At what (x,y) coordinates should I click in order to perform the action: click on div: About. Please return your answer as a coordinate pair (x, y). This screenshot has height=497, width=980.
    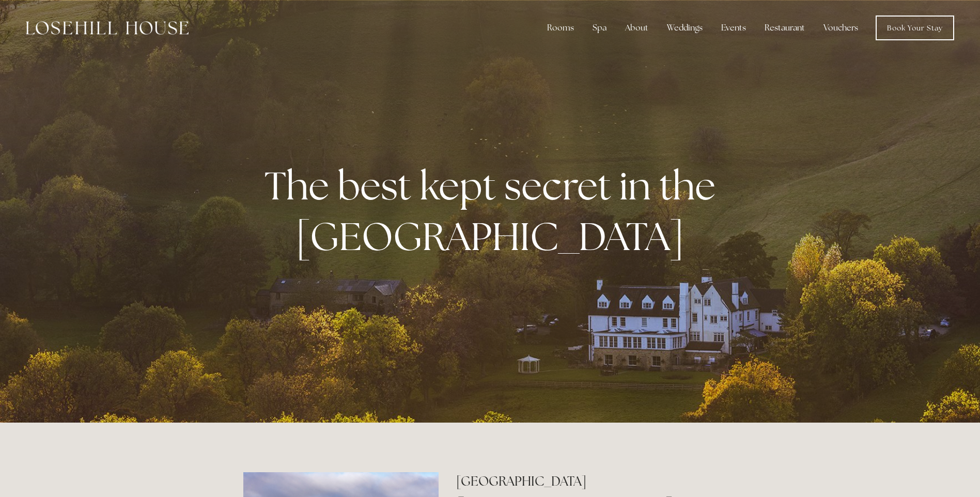
    Looking at the image, I should click on (636, 28).